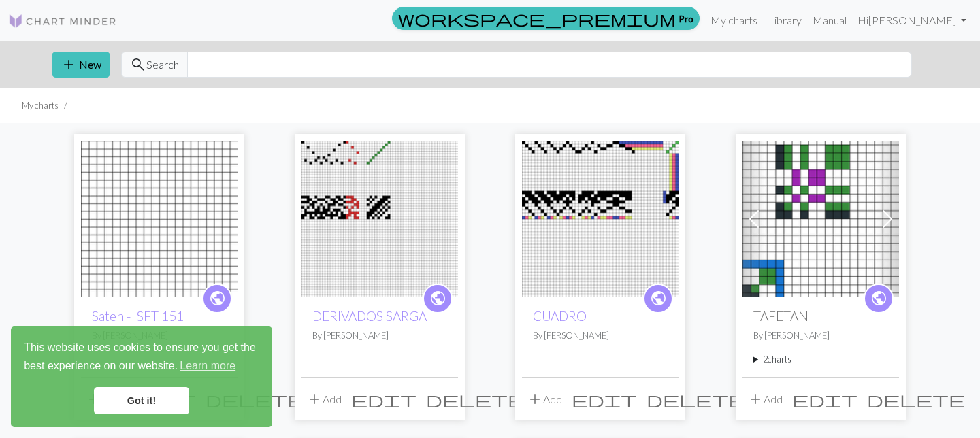  Describe the element at coordinates (142, 377) in the screenshot. I see `div: cookieconsent` at that location.